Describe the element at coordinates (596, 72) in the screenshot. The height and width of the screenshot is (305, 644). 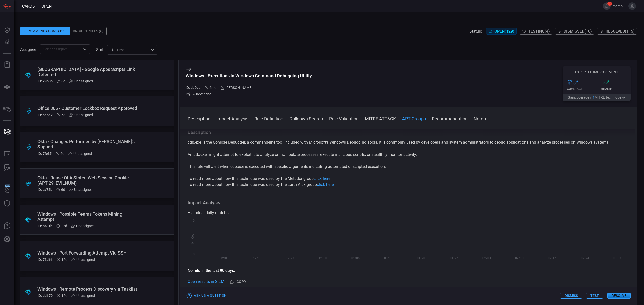
I see `h5: Expected Improvement` at that location.